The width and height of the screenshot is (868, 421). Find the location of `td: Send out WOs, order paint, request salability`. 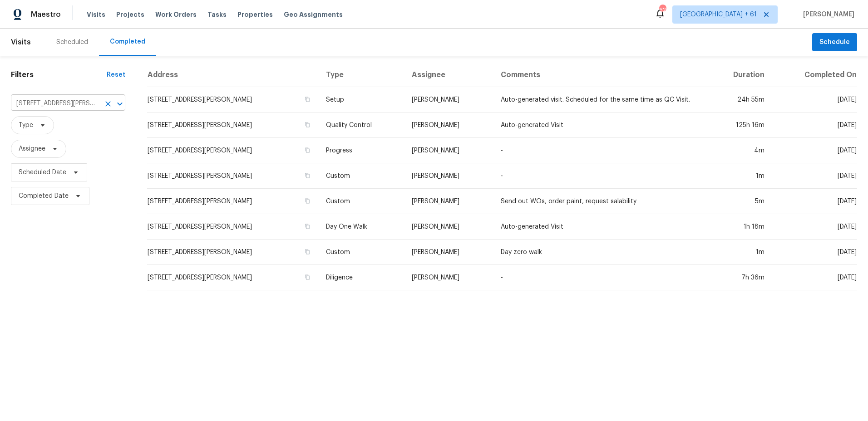

td: Send out WOs, order paint, request salability is located at coordinates (600, 202).